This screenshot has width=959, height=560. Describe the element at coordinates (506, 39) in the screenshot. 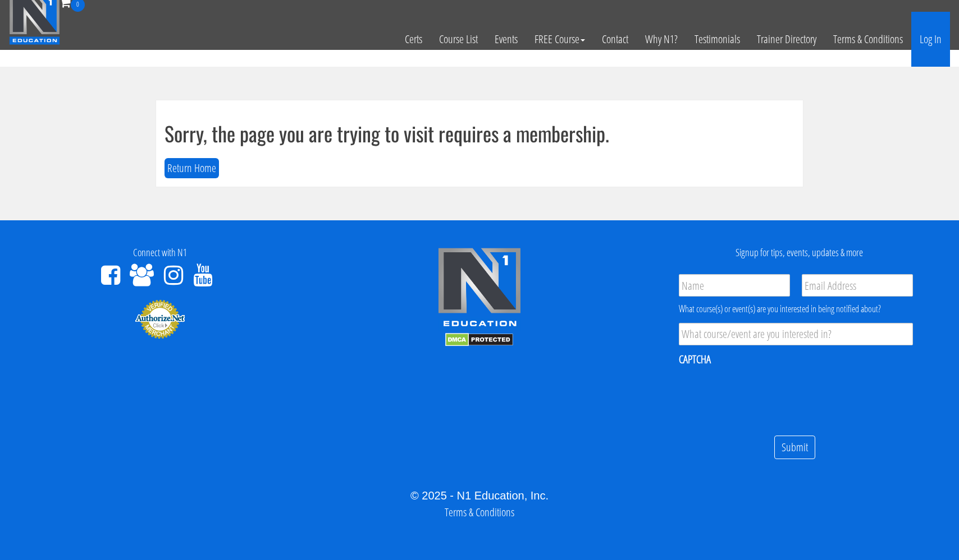

I see `a: Events` at that location.